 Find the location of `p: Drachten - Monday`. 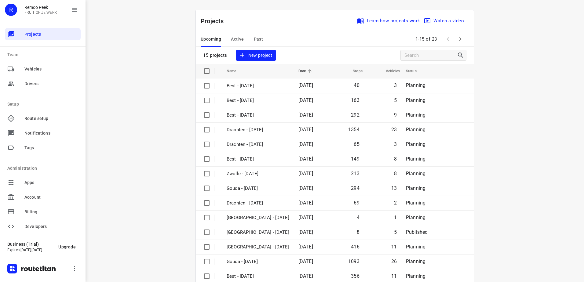

p: Drachten - Monday is located at coordinates (258, 130).